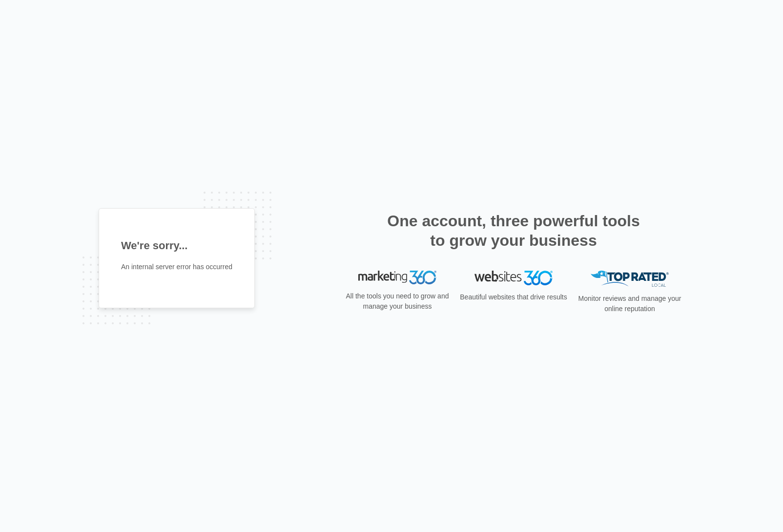  I want to click on p: Monitor reviews and manage your online reputation, so click(630, 303).